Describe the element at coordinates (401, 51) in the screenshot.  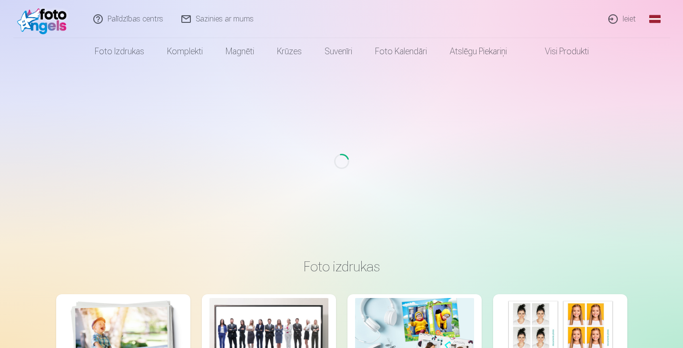
I see `a: Foto kalendāri` at that location.